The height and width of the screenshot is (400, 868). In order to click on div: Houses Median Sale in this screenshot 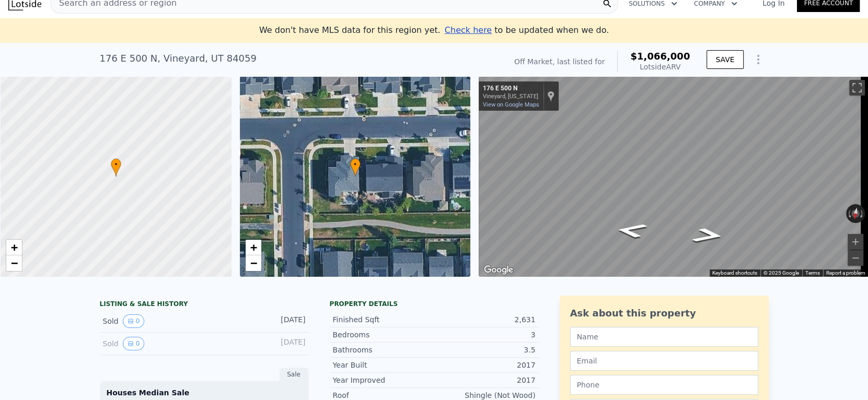, I will do `click(204, 393)`.